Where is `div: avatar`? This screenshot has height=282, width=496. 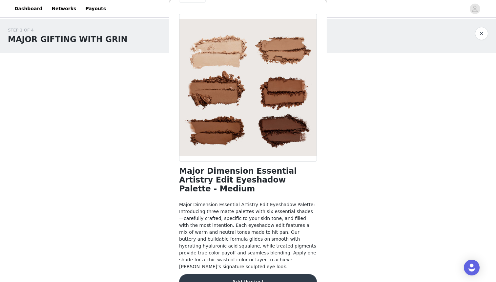 div: avatar is located at coordinates (475, 9).